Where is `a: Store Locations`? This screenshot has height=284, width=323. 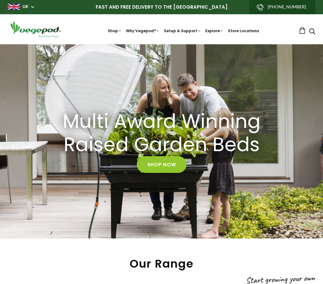 a: Store Locations is located at coordinates (244, 31).